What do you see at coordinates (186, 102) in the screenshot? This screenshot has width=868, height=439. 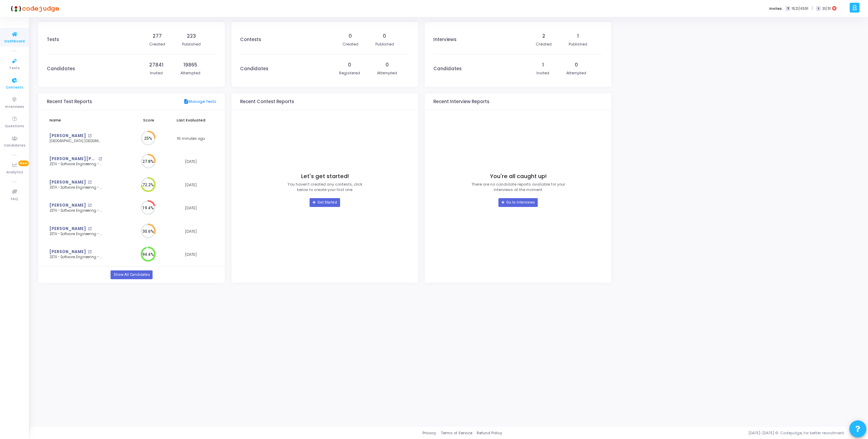 I see `mat-icon: description` at bounding box center [186, 102].